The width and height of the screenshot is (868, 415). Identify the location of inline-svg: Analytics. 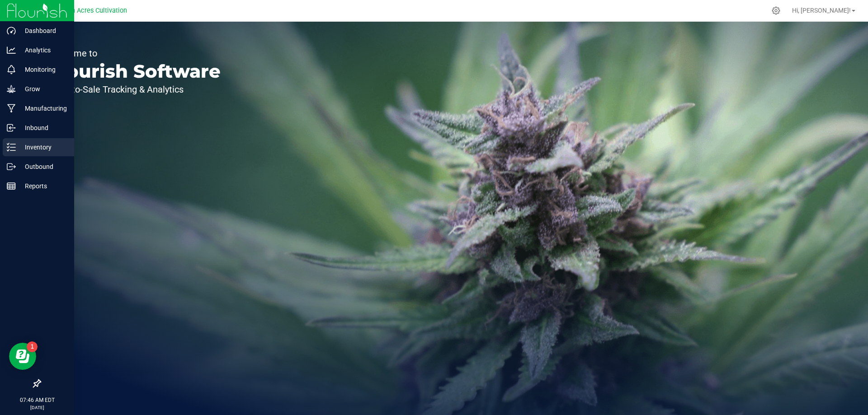
(11, 50).